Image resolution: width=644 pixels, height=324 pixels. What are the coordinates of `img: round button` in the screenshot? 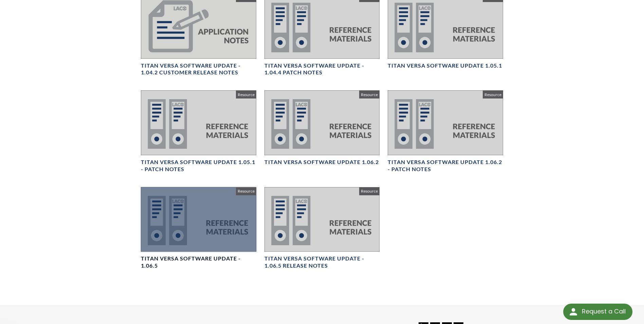 It's located at (574, 312).